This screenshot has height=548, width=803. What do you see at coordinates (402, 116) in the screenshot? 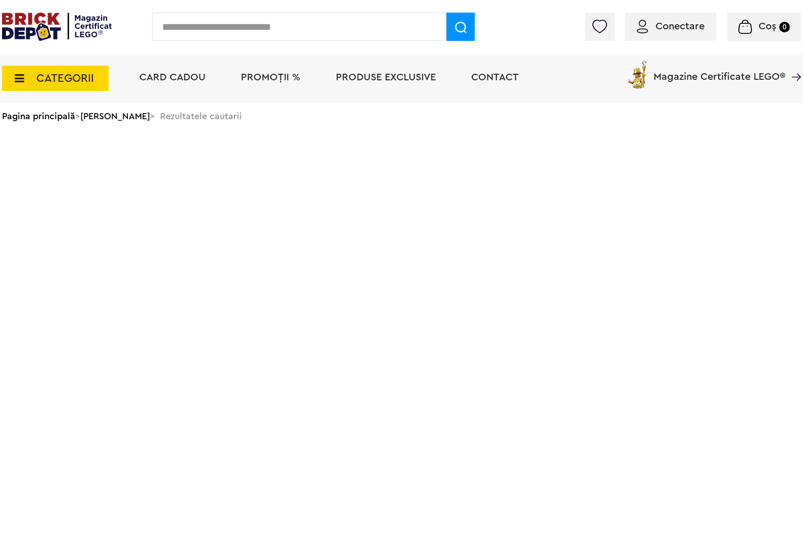
I see `div: > > Rezultatele cautarii` at bounding box center [402, 116].